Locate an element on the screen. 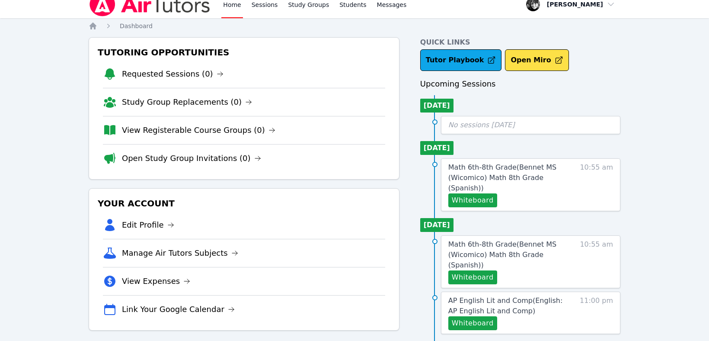 Image resolution: width=709 pixels, height=341 pixels. span: AP English Lit and Comp ( English: AP English Lit and Comp ) is located at coordinates (505, 305).